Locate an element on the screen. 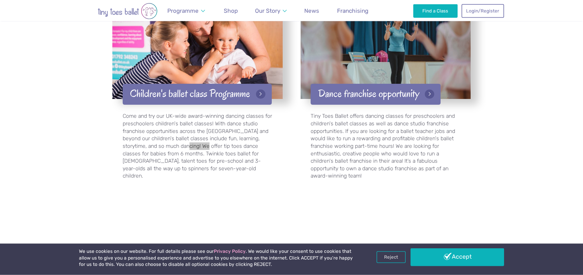  span: Our Story is located at coordinates (267, 11).